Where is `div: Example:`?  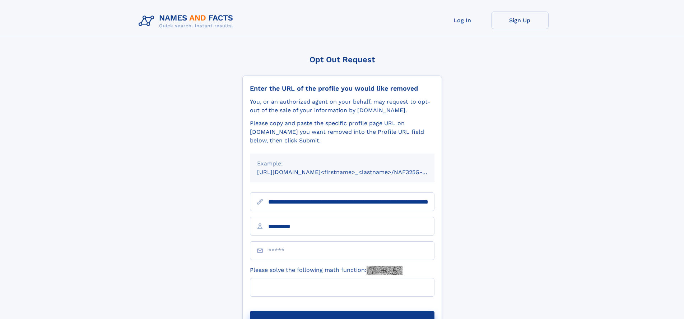 div: Example: is located at coordinates (342, 163).